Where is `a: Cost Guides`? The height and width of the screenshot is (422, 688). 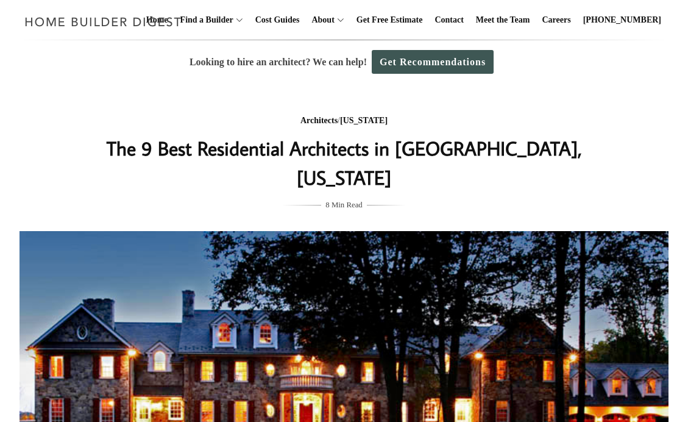
a: Cost Guides is located at coordinates (277, 20).